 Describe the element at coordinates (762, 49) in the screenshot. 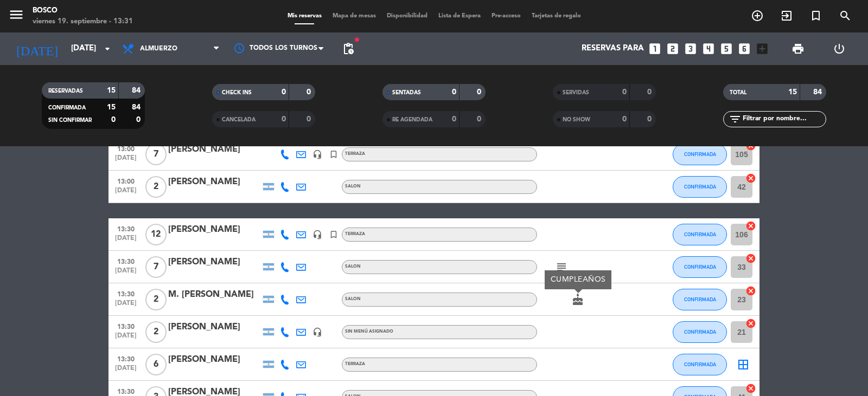

I see `i: add_box` at that location.